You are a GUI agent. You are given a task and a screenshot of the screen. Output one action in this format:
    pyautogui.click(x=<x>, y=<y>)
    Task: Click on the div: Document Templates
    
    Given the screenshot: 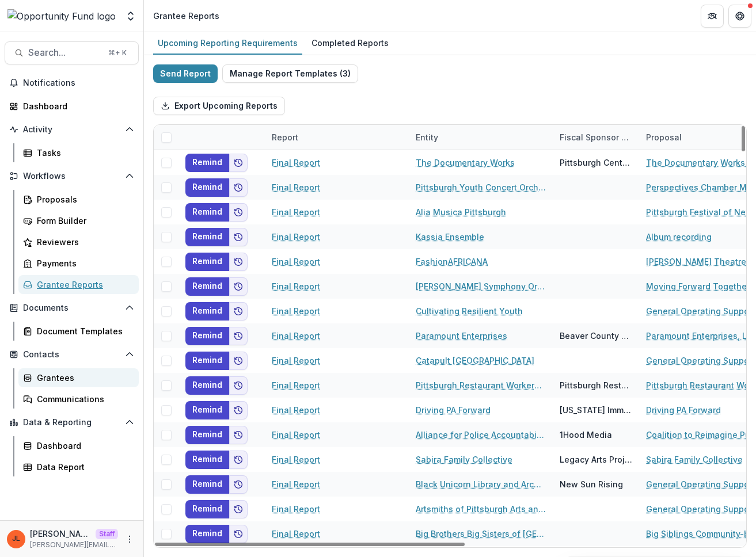 What is the action you would take?
    pyautogui.click(x=82, y=331)
    